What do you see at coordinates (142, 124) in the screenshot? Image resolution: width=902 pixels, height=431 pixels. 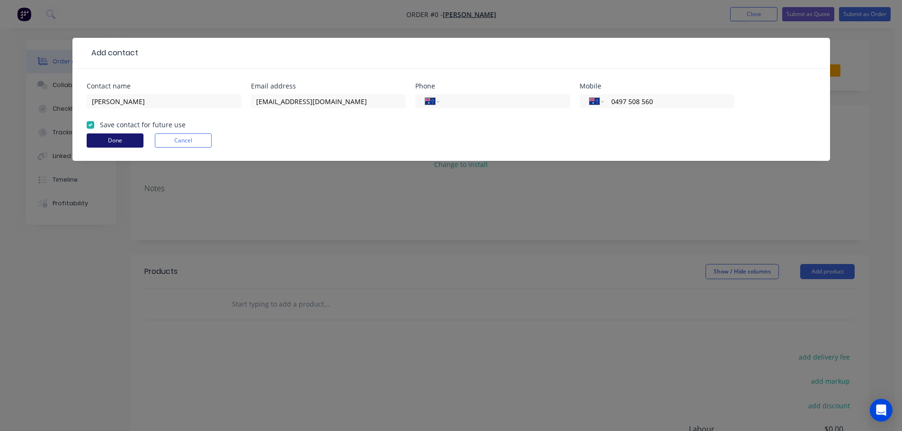 I see `label: Save contact for future use` at bounding box center [142, 124].